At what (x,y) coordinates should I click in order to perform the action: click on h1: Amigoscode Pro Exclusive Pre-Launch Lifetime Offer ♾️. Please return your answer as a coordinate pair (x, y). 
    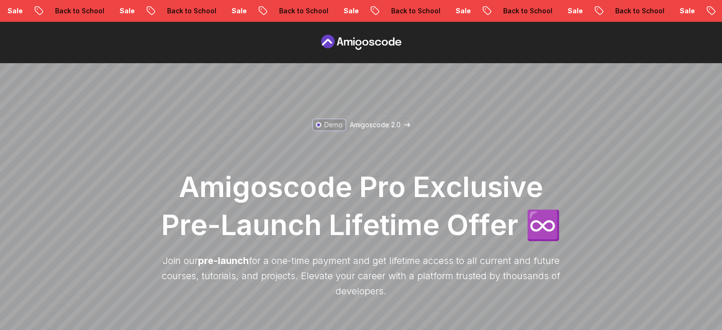
    Looking at the image, I should click on (361, 206).